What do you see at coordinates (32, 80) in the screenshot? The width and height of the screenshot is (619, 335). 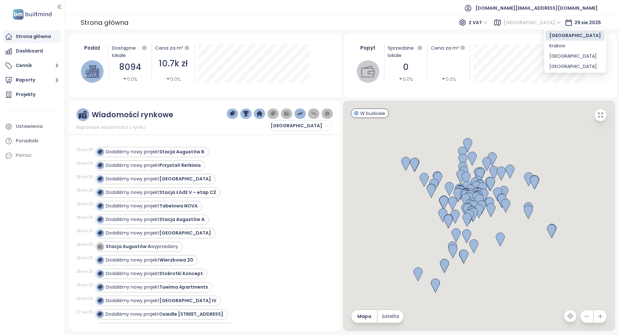 I see `button: Raporty` at bounding box center [32, 80].